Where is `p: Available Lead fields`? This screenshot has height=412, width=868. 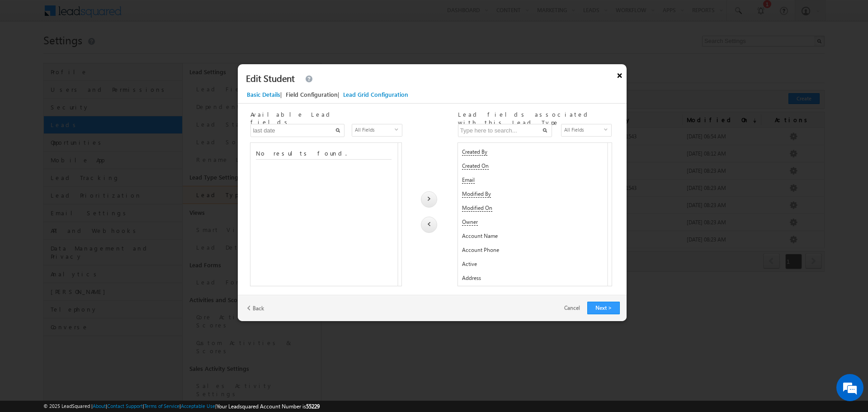
p: Available Lead fields is located at coordinates (300, 113).